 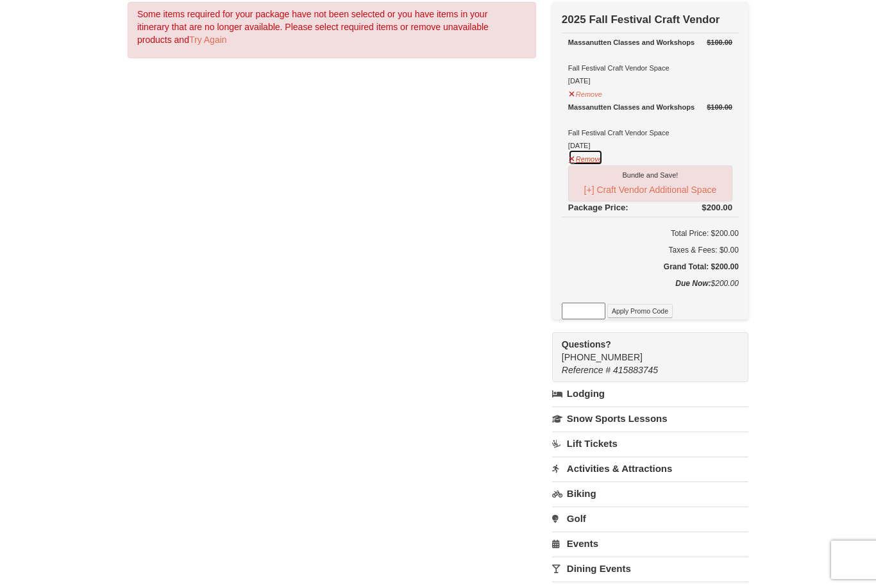 What do you see at coordinates (650, 250) in the screenshot?
I see `div: Taxes & Fees: $0.00` at bounding box center [650, 250].